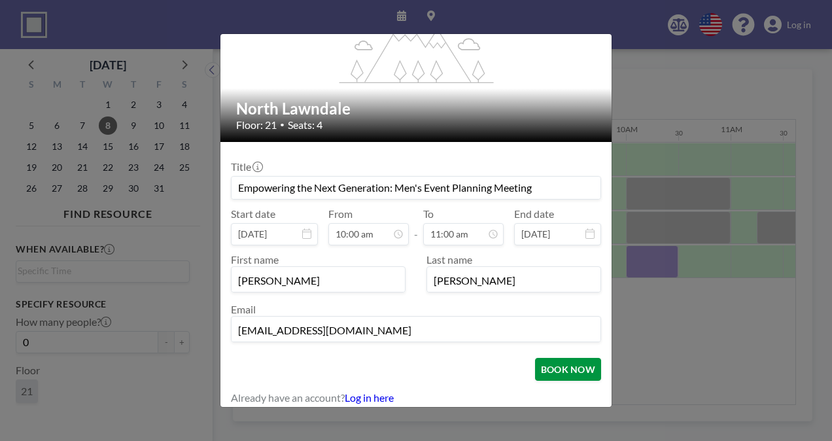 This screenshot has height=441, width=832. I want to click on input: Email, so click(416, 330).